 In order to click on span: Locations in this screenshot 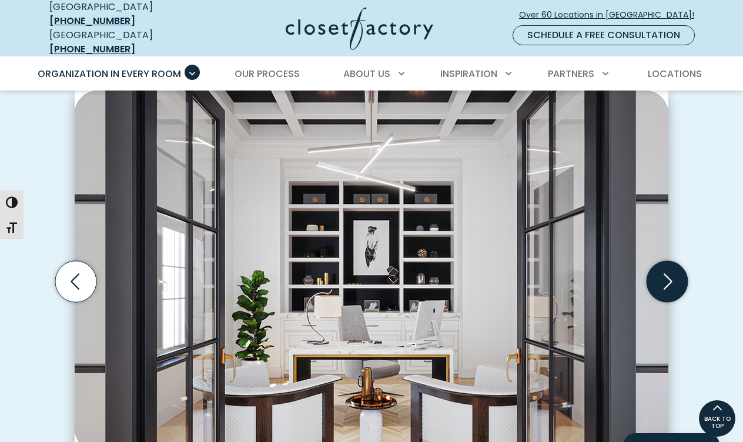, I will do `click(675, 74)`.